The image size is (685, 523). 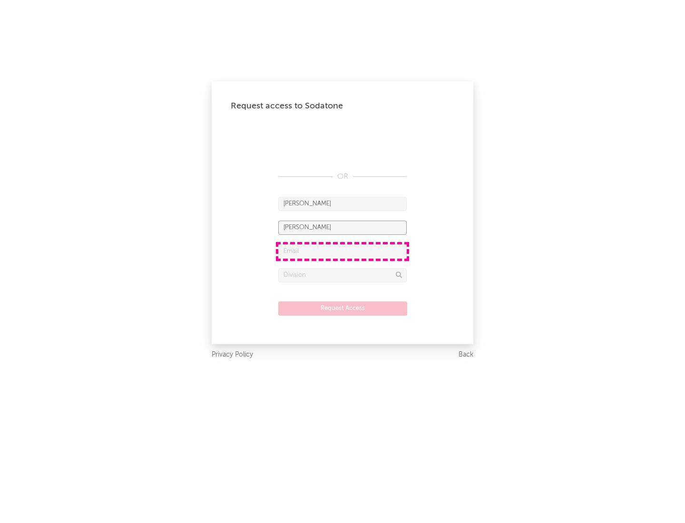 What do you see at coordinates (342, 106) in the screenshot?
I see `div: Request access to Sodatone` at bounding box center [342, 106].